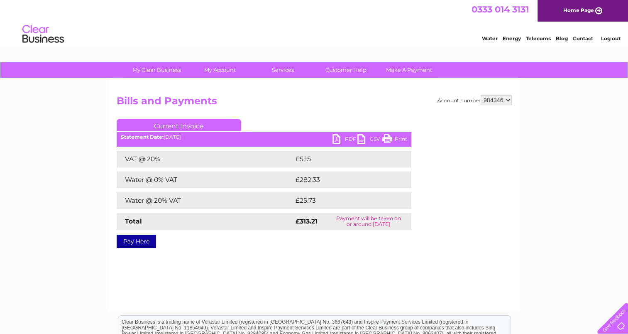 The image size is (628, 334). What do you see at coordinates (610, 38) in the screenshot?
I see `a: Log out` at bounding box center [610, 38].